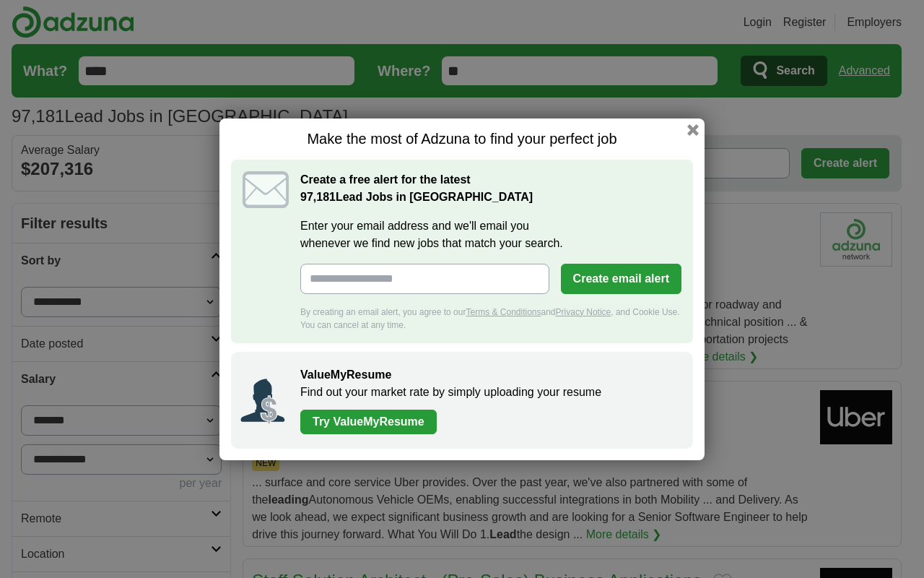 The image size is (924, 578). I want to click on a: Privacy Notice, so click(583, 312).